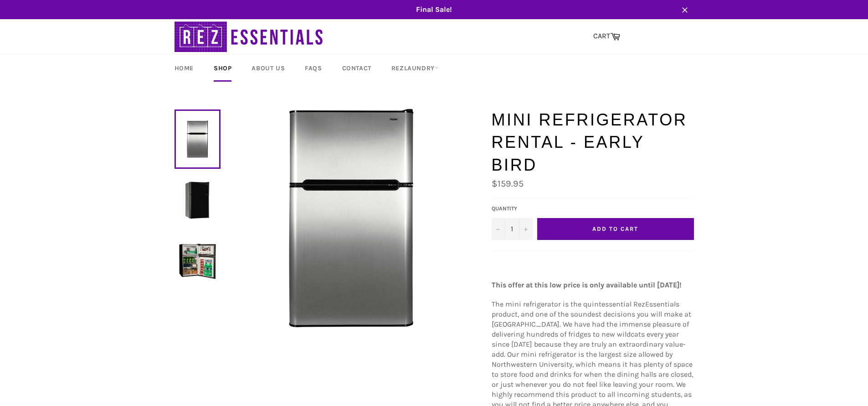 The width and height of the screenshot is (868, 406). I want to click on button: Add to Cart, so click(616, 229).